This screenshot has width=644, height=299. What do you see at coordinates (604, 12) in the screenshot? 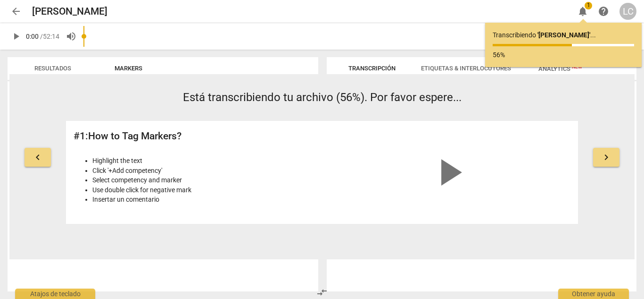
I see `a: Obtener ayuda` at bounding box center [604, 12].